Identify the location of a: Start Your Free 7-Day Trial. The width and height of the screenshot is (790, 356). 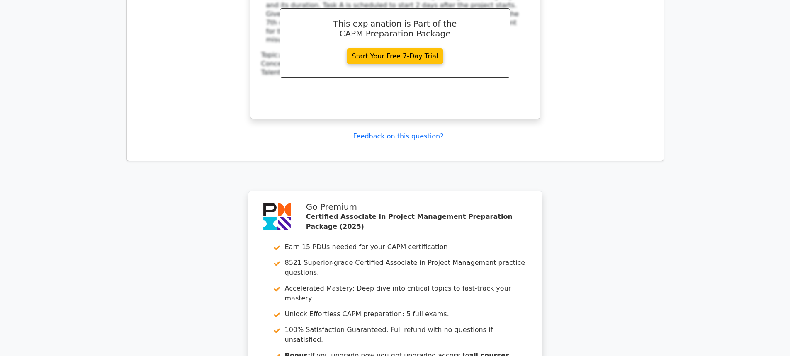
(395, 56).